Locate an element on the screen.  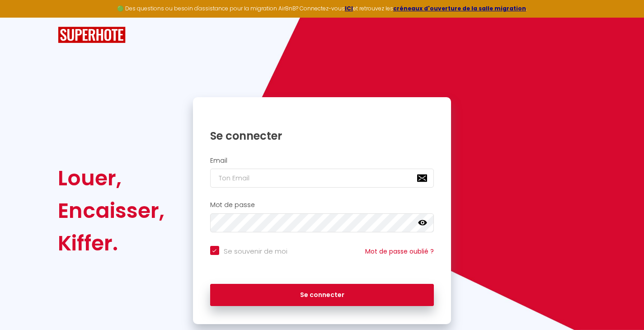
div: Encaisser, is located at coordinates (111, 211).